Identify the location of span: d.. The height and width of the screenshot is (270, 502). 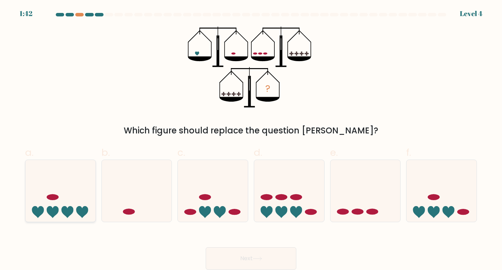
(258, 152).